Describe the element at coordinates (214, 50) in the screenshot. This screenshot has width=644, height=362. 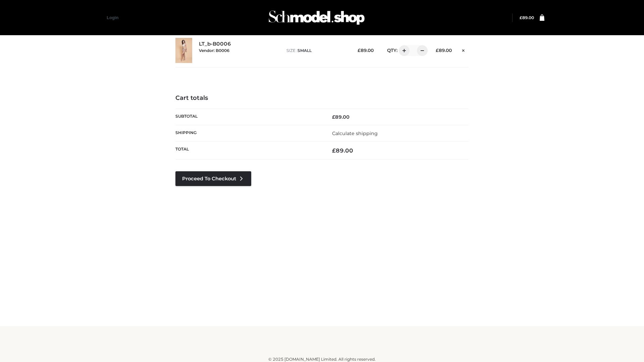
I see `small: Vendor: B0006` at that location.